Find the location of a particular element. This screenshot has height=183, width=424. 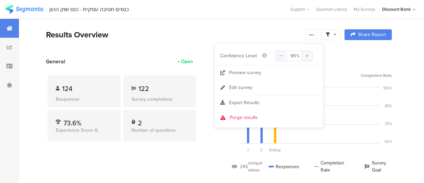

div: 55% is located at coordinates (388, 142).